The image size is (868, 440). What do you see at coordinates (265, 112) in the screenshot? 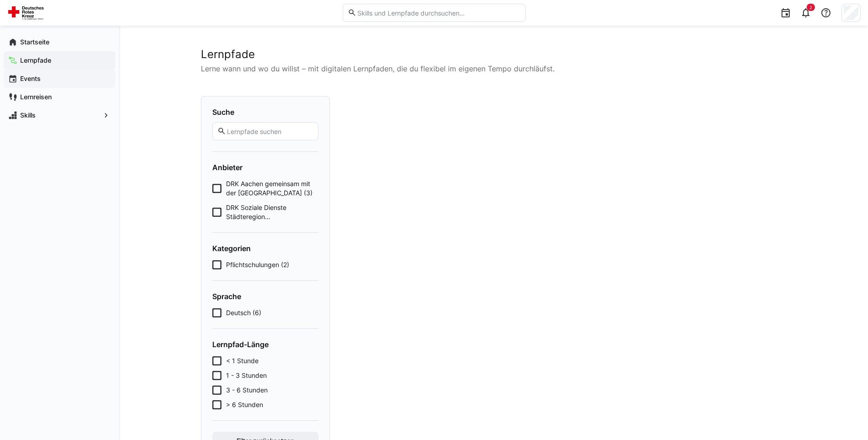
I see `h4: Suche` at bounding box center [265, 112].